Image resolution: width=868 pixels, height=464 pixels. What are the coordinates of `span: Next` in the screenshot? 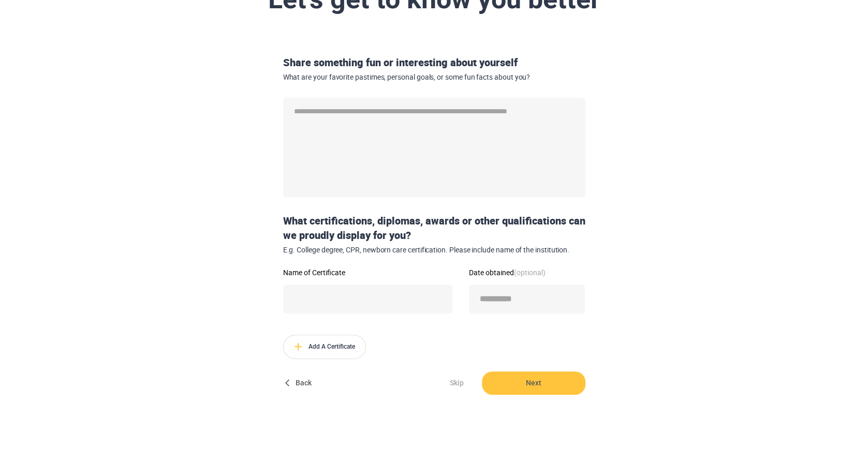 It's located at (533, 383).